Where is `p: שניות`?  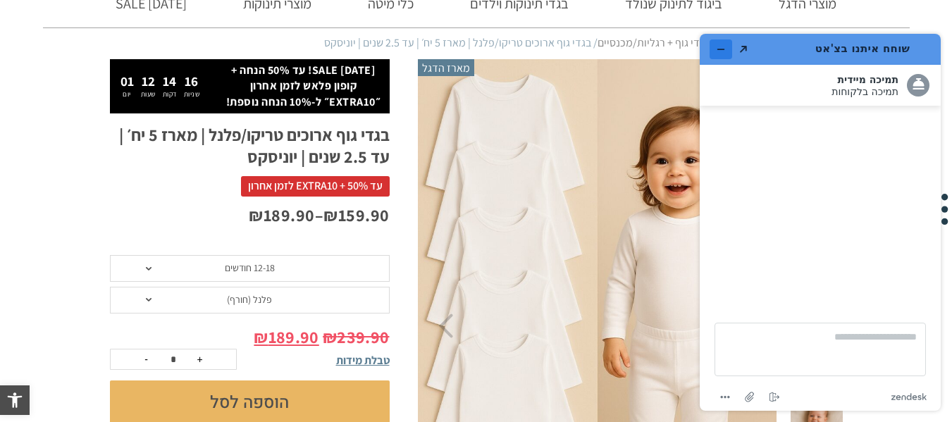 p: שניות is located at coordinates (192, 94).